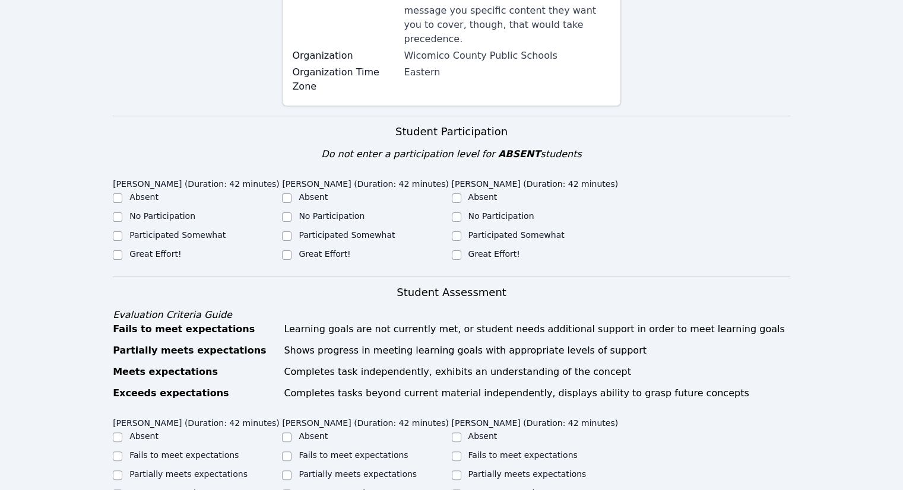 The height and width of the screenshot is (490, 903). Describe the element at coordinates (507, 56) in the screenshot. I see `div: Wicomico County Public Schools` at that location.